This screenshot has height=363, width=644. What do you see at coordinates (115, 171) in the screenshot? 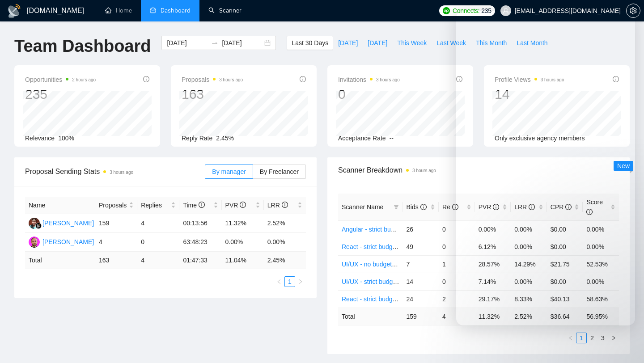
I see `span: Proposal Sending Stats` at bounding box center [115, 171].